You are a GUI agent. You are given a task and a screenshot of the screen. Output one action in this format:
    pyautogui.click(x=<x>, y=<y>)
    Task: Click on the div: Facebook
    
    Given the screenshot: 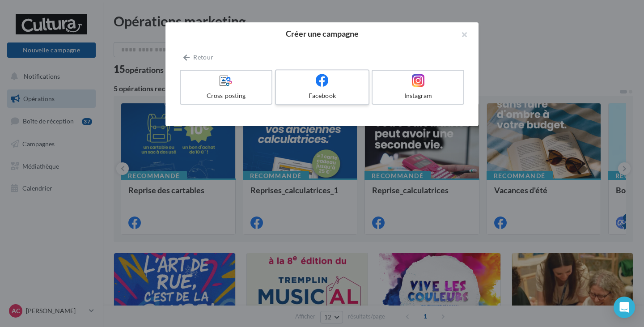 What is the action you would take?
    pyautogui.click(x=322, y=95)
    